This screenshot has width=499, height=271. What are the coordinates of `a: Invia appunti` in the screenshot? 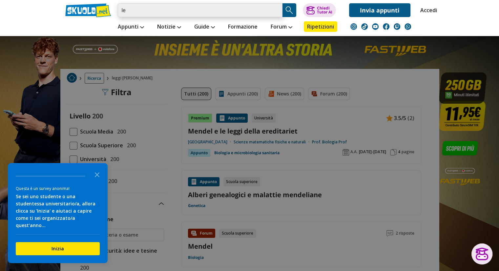 It's located at (380, 10).